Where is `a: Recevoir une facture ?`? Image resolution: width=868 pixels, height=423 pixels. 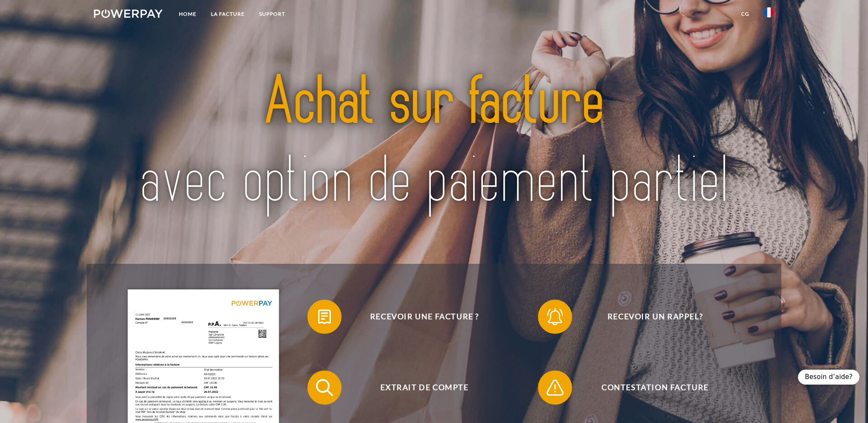
a: Recevoir une facture ? is located at coordinates (418, 317).